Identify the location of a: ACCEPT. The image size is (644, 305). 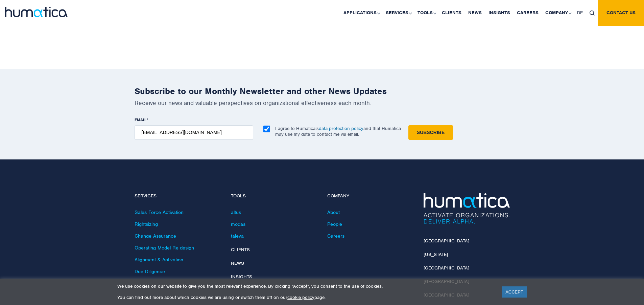
(514, 292).